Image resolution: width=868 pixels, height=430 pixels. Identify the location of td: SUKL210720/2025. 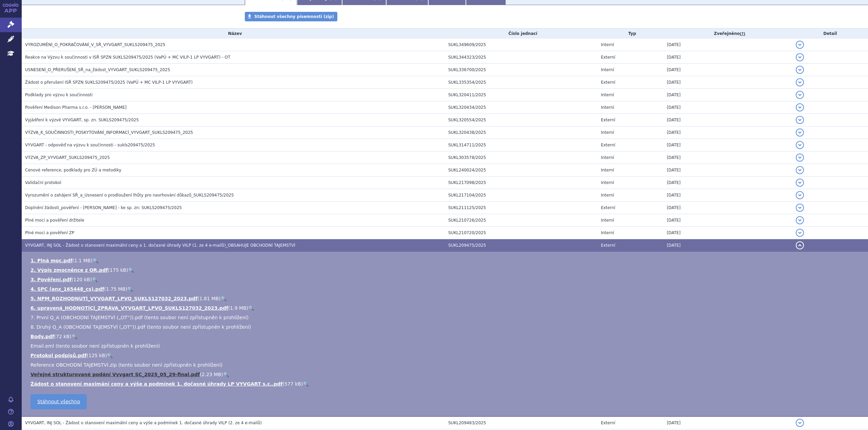
(521, 233).